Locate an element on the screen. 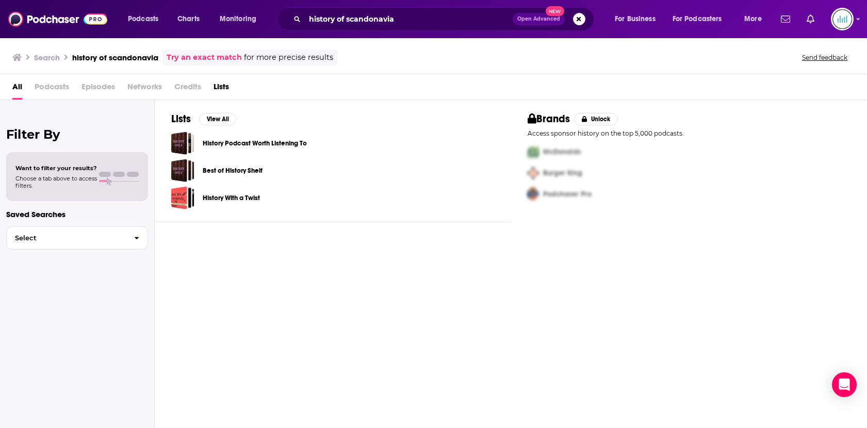 The height and width of the screenshot is (428, 867). button: Send feedback is located at coordinates (825, 57).